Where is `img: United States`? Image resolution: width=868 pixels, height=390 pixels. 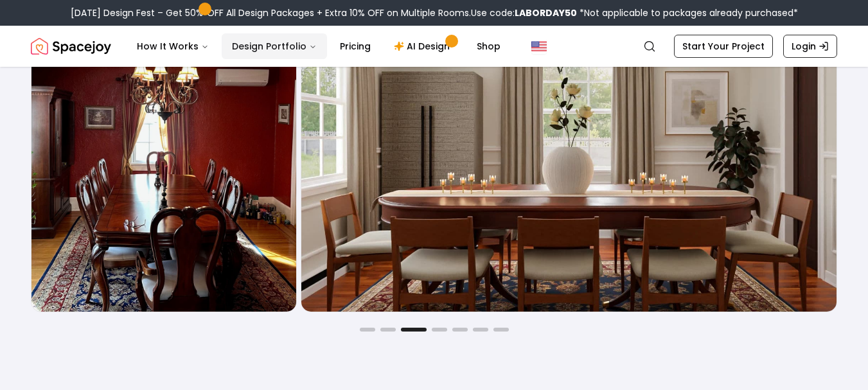 img: United States is located at coordinates (539, 46).